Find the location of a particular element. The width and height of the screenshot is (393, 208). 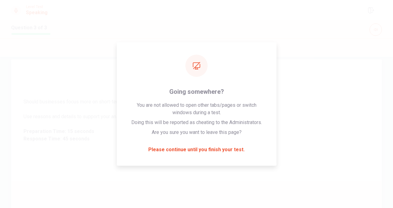

span: Preparation Time: 15 seconds is located at coordinates (196, 132).